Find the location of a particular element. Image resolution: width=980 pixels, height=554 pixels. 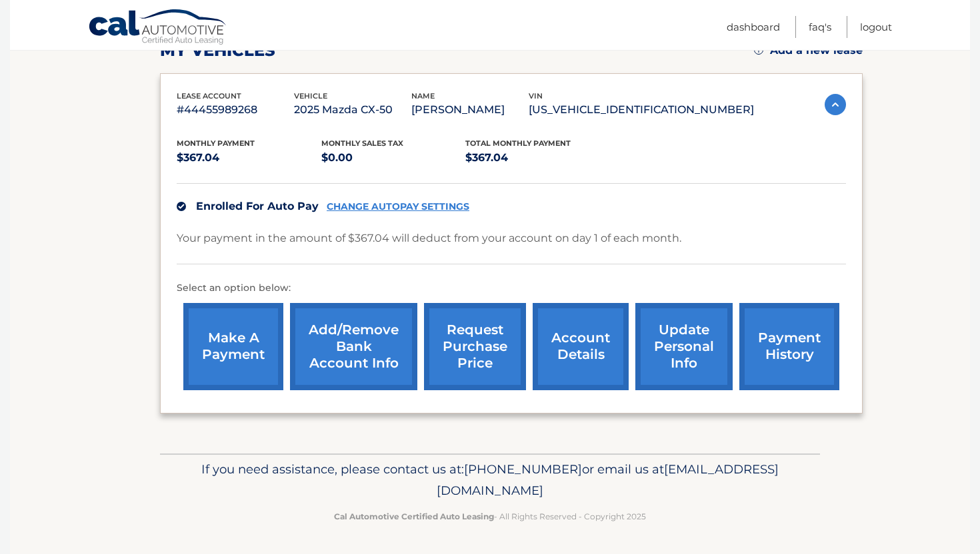

a: account details is located at coordinates (581, 346).